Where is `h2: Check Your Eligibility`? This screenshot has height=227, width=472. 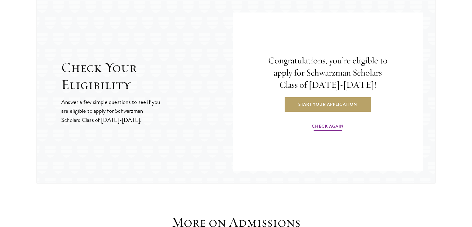 h2: Check Your Eligibility is located at coordinates (147, 76).